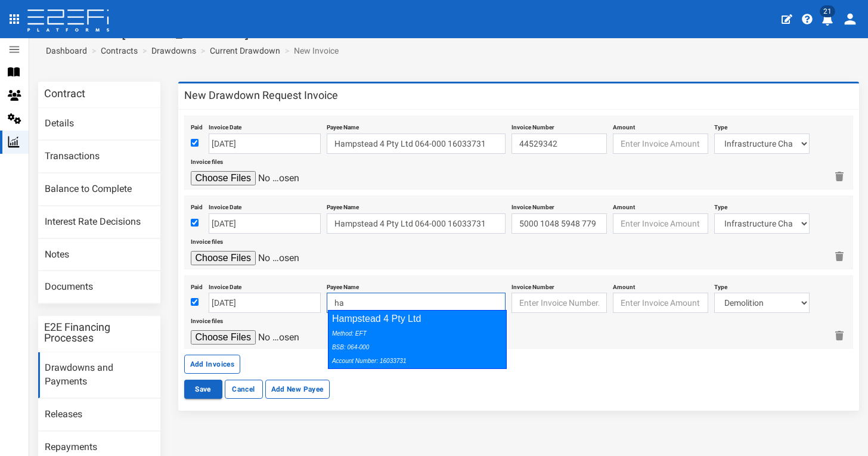 This screenshot has height=456, width=868. I want to click on h3: Contract, so click(64, 94).